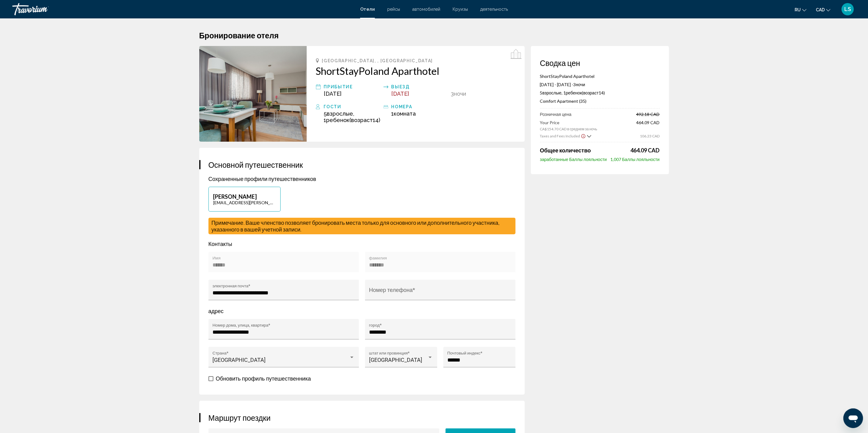  Describe the element at coordinates (362, 244) in the screenshot. I see `p: Контакты` at that location.